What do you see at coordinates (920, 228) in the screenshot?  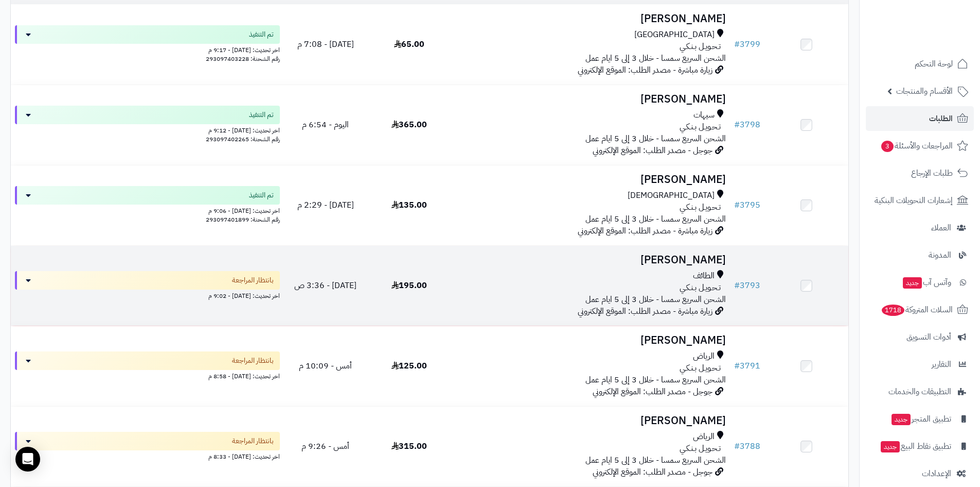 I see `a: العملاء` at bounding box center [920, 228].